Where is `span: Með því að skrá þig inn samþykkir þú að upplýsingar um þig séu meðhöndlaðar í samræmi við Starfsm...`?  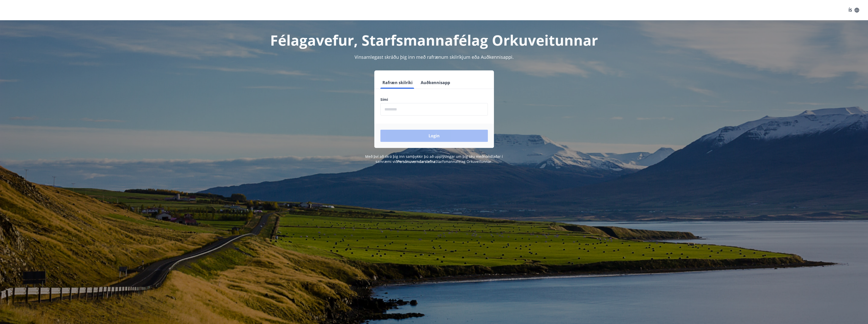
span: Með því að skrá þig inn samþykkir þú að upplýsingar um þig séu meðhöndlaðar í samræmi við Starfsm... is located at coordinates (434, 159).